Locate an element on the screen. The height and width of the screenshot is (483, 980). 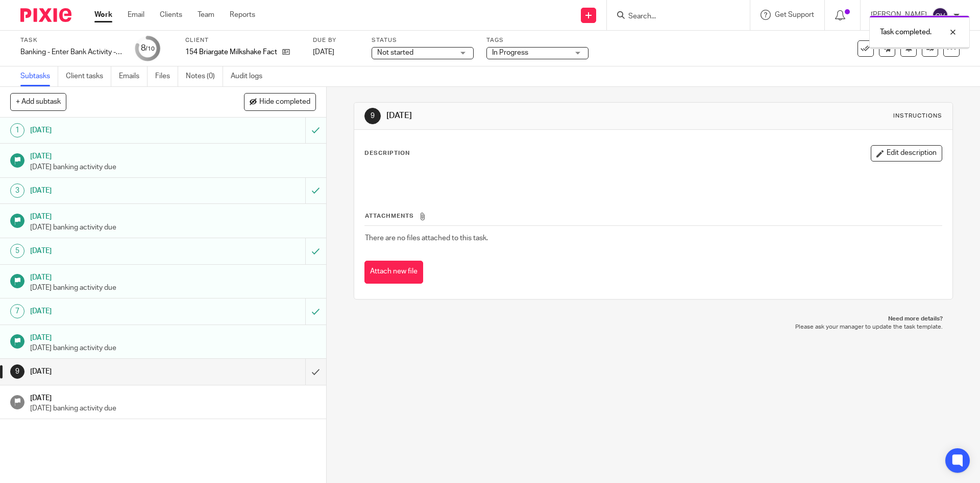
div: 1 is located at coordinates (17, 131).